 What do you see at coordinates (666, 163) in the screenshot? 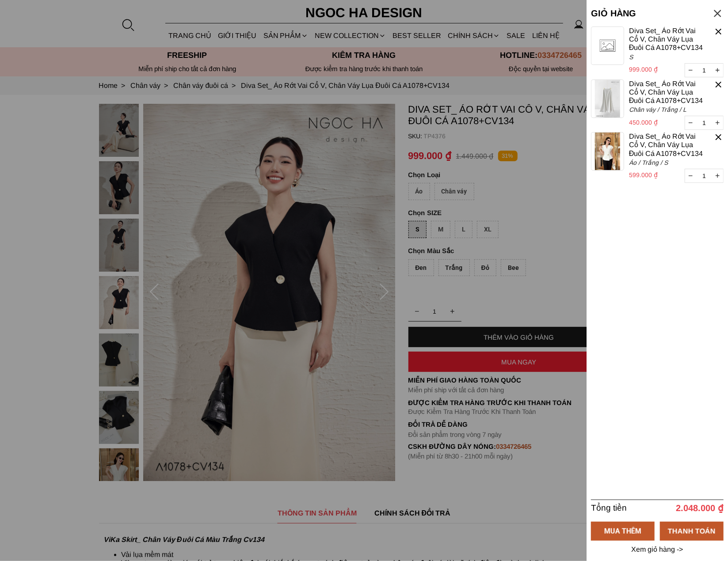
I see `p: Áo / Trắng / S` at bounding box center [666, 163].